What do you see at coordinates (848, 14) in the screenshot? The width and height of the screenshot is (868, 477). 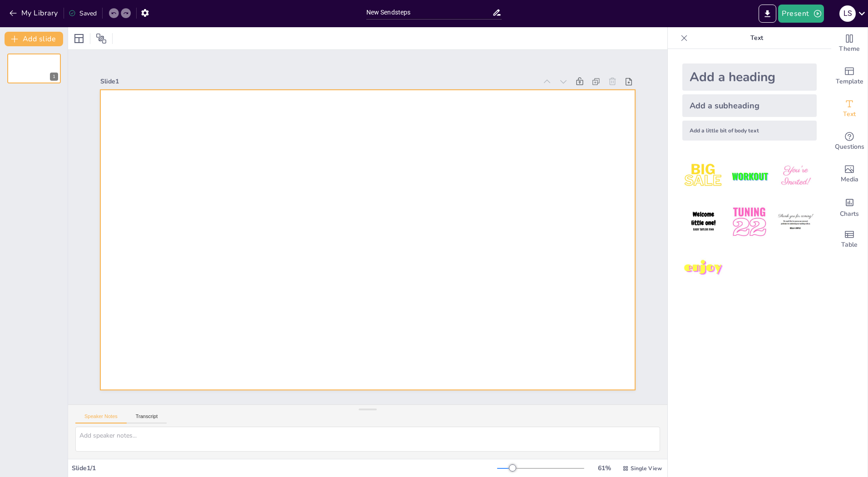 I see `button: L S` at bounding box center [848, 14].